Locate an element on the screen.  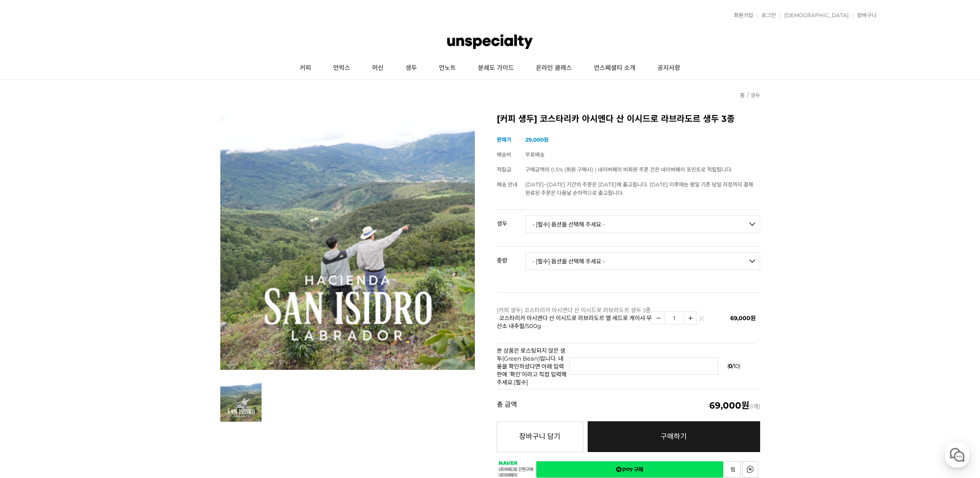
strong: 0 is located at coordinates (730, 366).